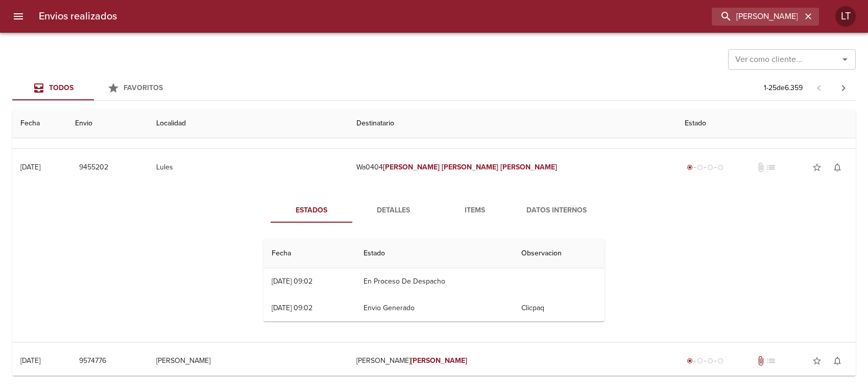  I want to click on button: 9574776, so click(93, 360).